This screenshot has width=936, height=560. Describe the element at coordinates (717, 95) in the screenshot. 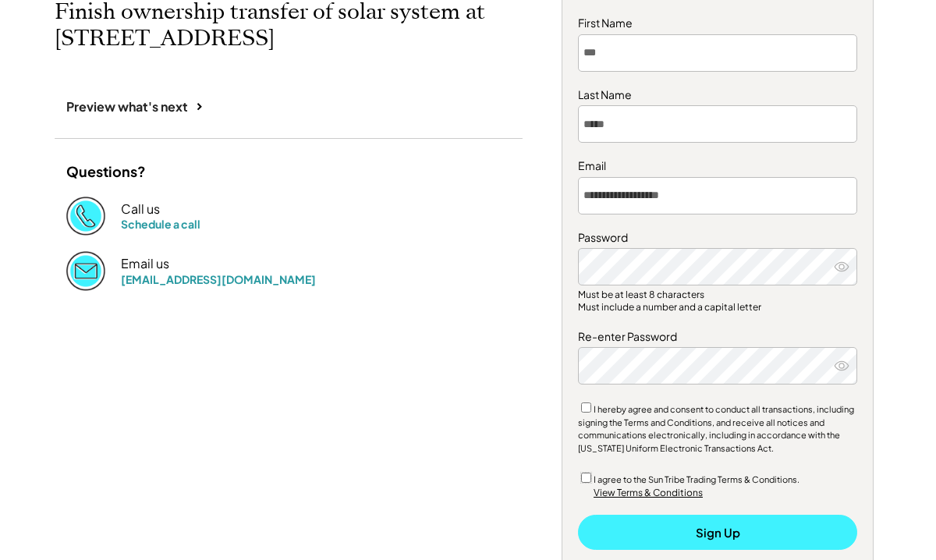

I see `div: Last Name` at that location.